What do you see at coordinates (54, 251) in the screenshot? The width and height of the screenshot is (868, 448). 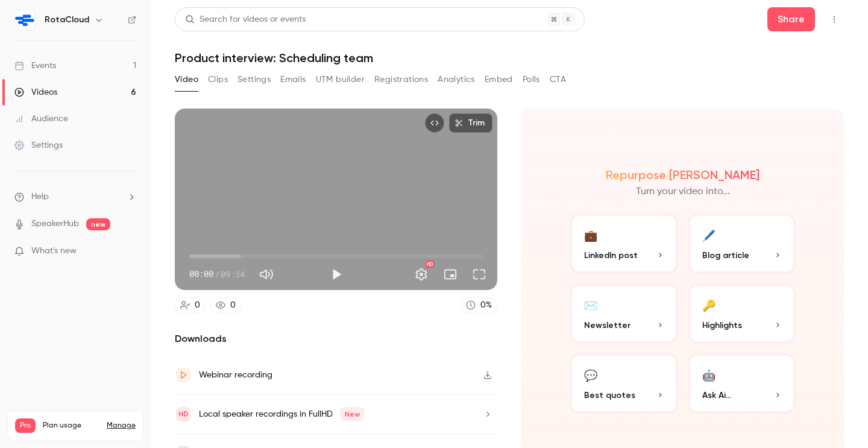 I see `span: What's new` at bounding box center [54, 251].